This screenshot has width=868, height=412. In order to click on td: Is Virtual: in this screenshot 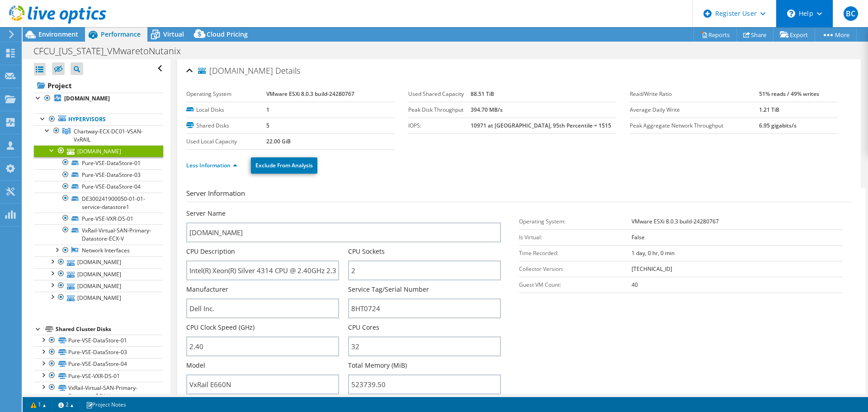, I will do `click(575, 237)`.